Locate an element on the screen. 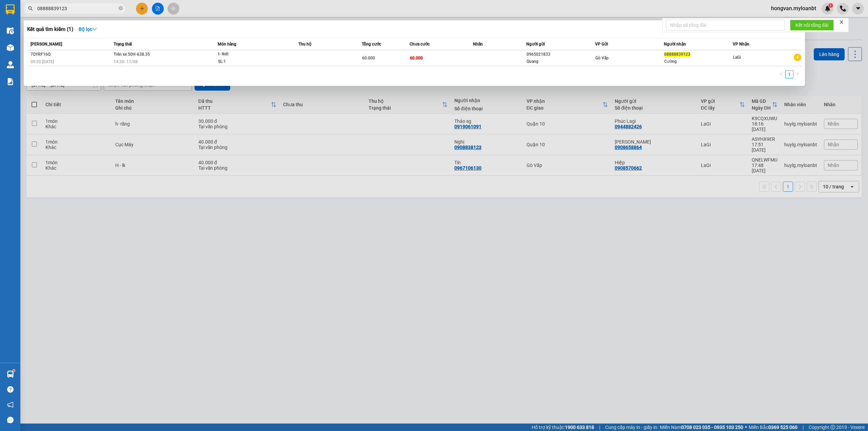  span: Gò Vấp is located at coordinates (602, 58).